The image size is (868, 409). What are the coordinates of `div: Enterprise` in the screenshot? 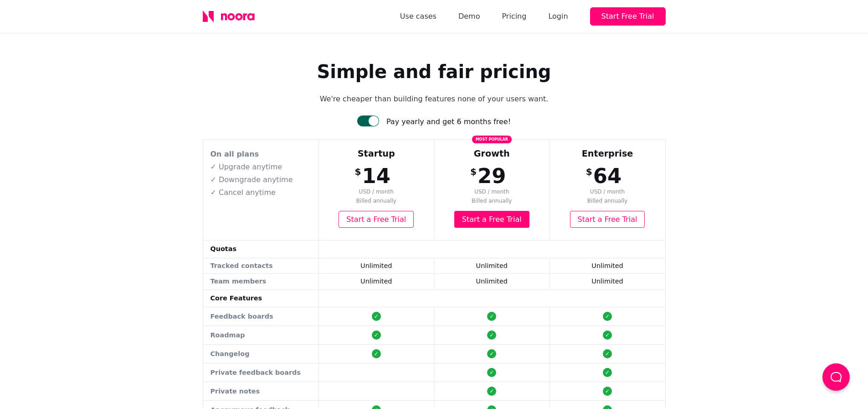 It's located at (608, 153).